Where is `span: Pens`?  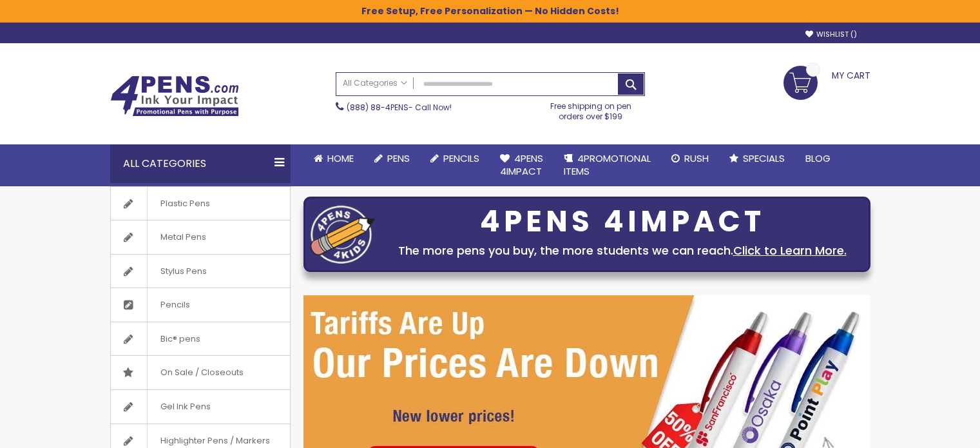 span: Pens is located at coordinates (398, 158).